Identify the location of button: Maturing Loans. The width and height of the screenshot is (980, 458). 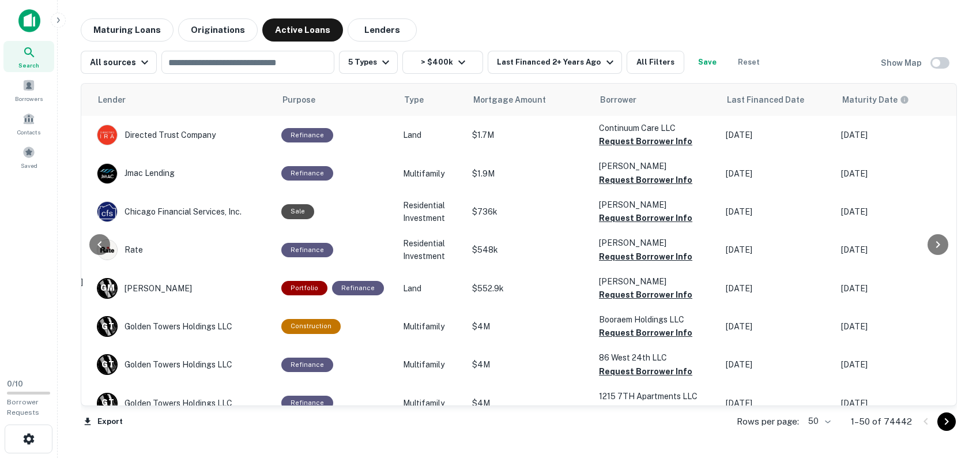
(127, 30).